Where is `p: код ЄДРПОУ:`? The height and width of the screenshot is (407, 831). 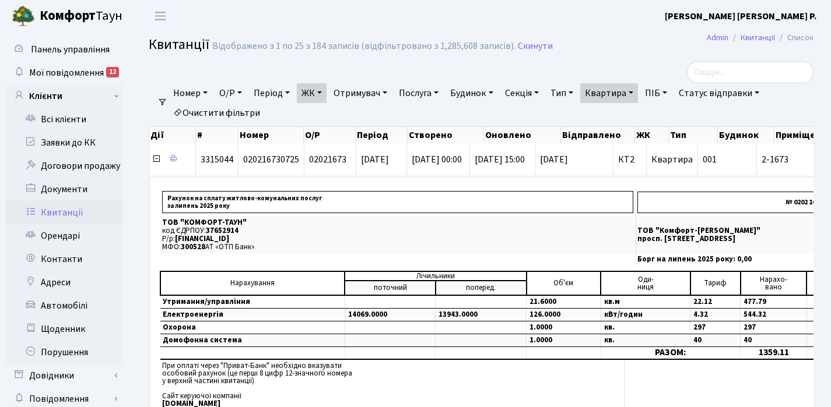
p: код ЄДРПОУ: is located at coordinates (398, 231).